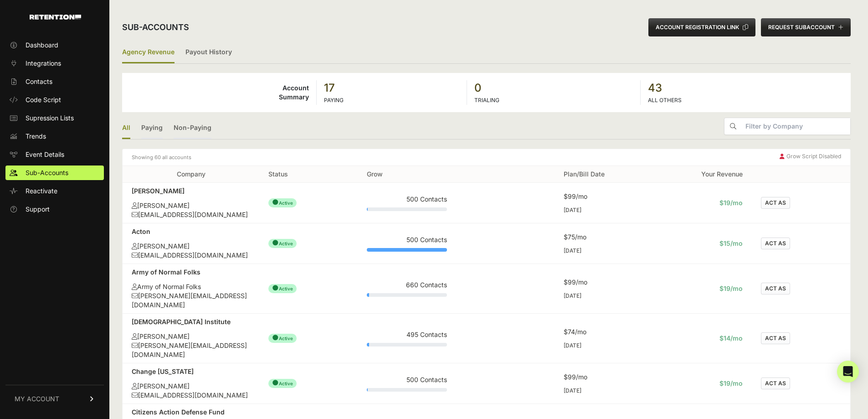 The height and width of the screenshot is (419, 868). Describe the element at coordinates (665, 100) in the screenshot. I see `label: ALL OTHERS` at that location.